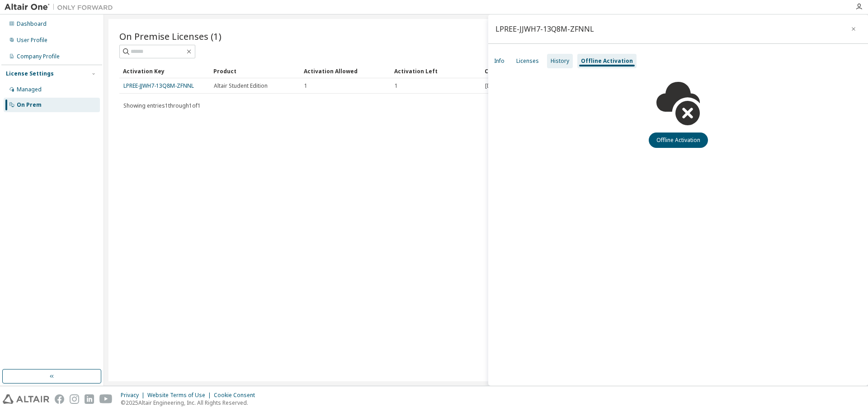  Describe the element at coordinates (162, 105) in the screenshot. I see `span: Showing entries 1 through 1 of 1` at that location.